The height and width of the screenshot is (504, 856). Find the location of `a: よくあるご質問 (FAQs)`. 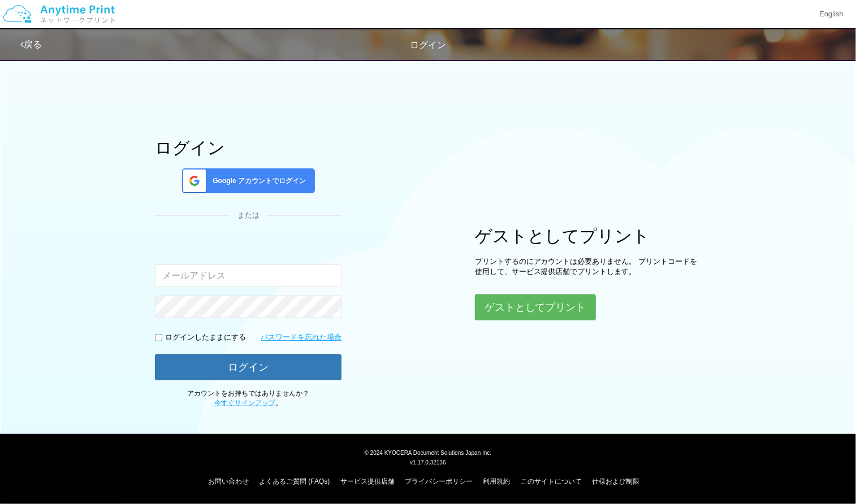

a: よくあるご質問 (FAQs) is located at coordinates (294, 482).